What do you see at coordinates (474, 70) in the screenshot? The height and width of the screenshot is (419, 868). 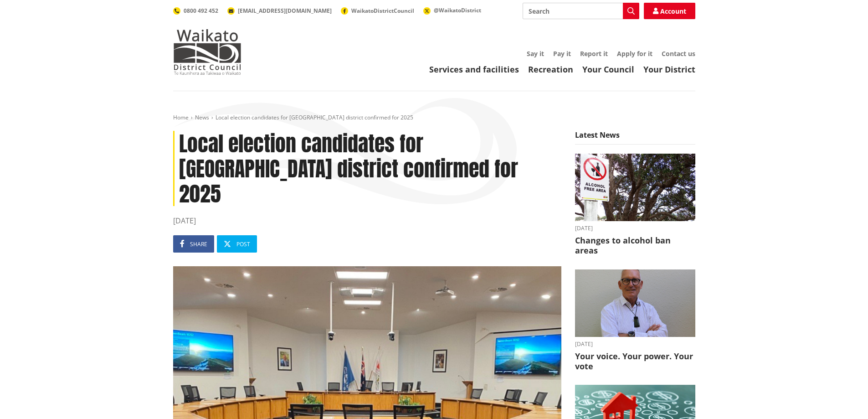 I see `a: Services and facilities` at bounding box center [474, 70].